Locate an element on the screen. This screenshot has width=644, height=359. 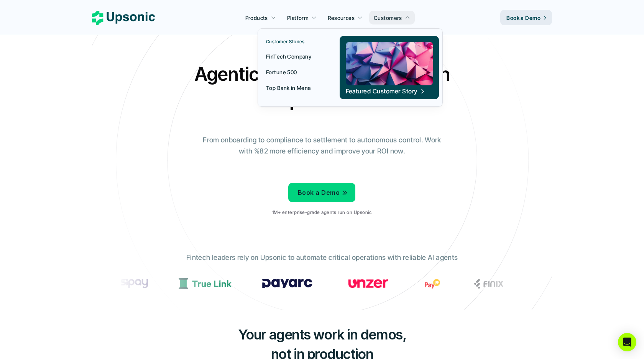
a: Products is located at coordinates (261, 18).